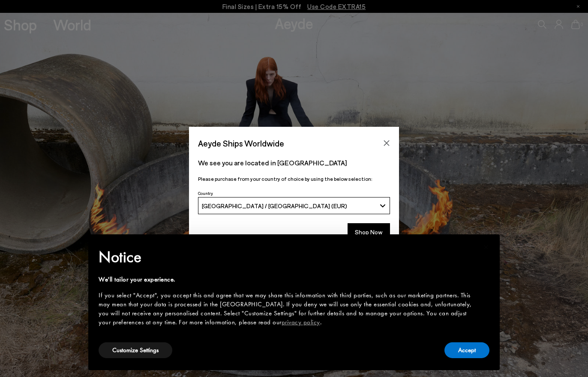  What do you see at coordinates (136, 350) in the screenshot?
I see `button: Customize Settings` at bounding box center [136, 350].